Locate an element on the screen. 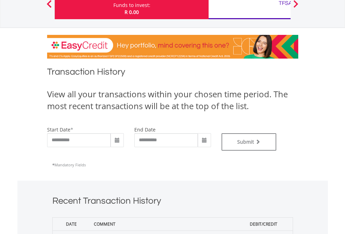  th: Debit/Credit is located at coordinates (264, 224).